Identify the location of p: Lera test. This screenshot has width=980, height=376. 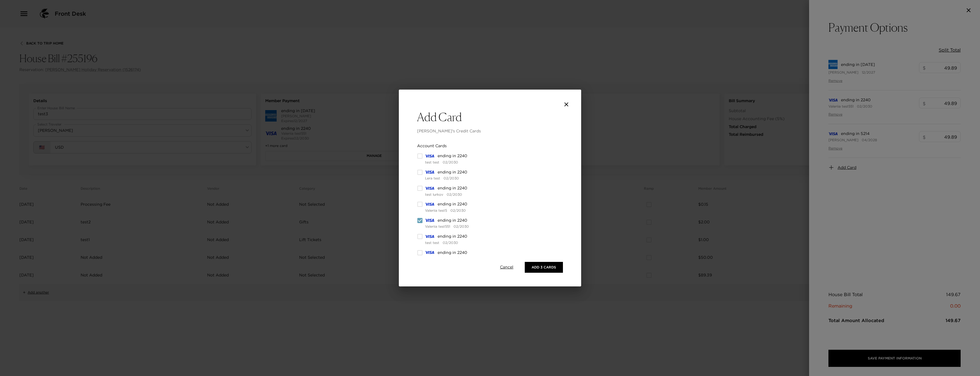
(432, 178).